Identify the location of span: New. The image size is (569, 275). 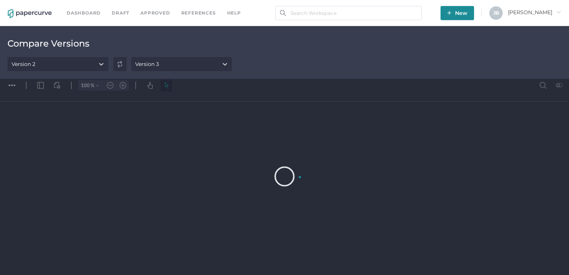
(457, 13).